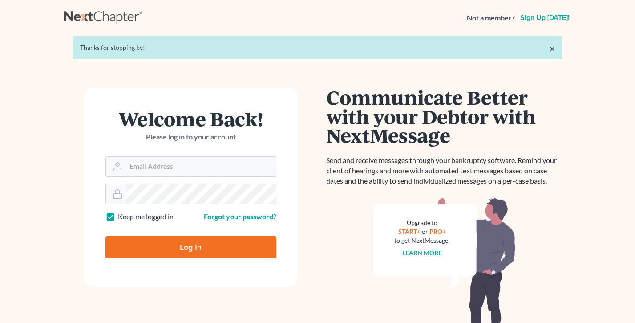  Describe the element at coordinates (423, 223) in the screenshot. I see `div: Upgrade to` at that location.